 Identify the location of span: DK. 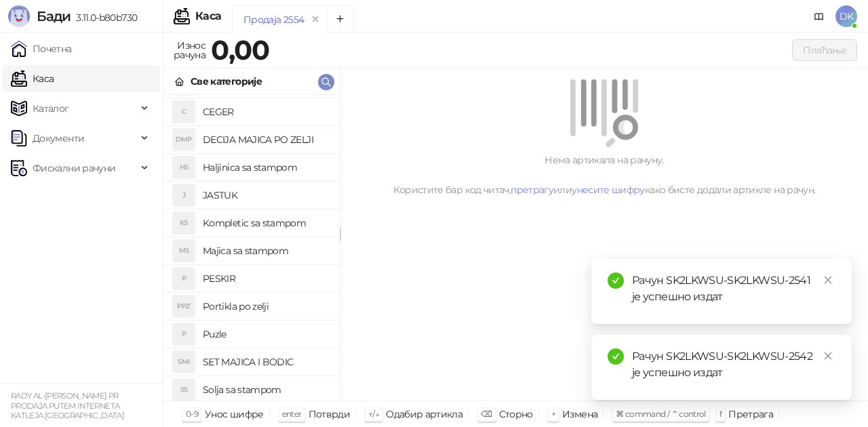
(846, 17).